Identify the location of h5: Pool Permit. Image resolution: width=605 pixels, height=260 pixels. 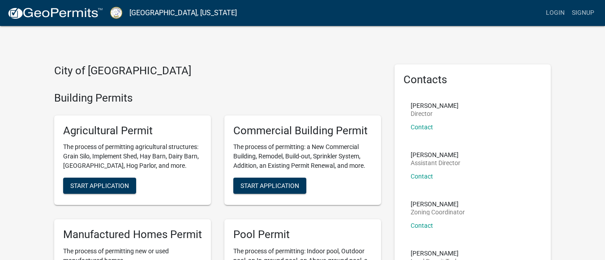
(303, 235).